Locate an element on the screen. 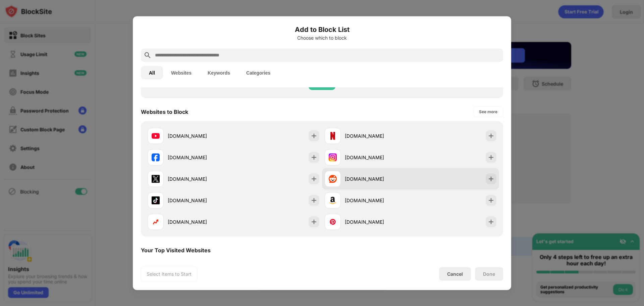 The image size is (644, 306). div: Your Top Visited Websites is located at coordinates (175, 250).